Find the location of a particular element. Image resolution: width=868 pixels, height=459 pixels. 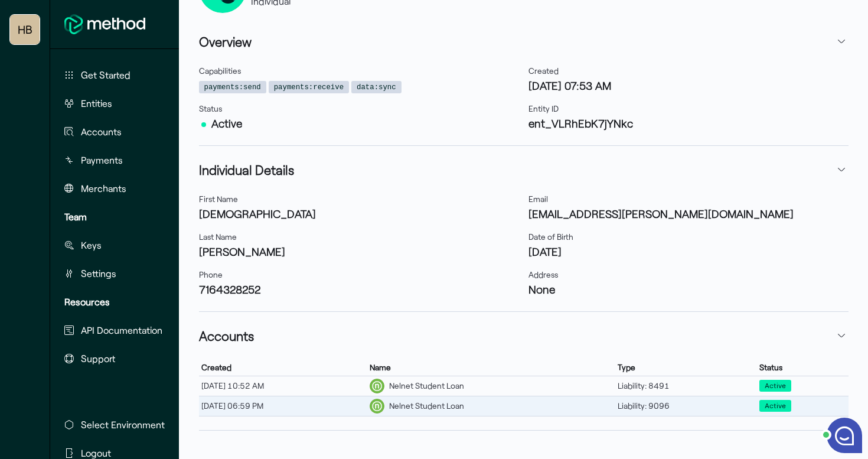

span: Entities is located at coordinates (96, 103).